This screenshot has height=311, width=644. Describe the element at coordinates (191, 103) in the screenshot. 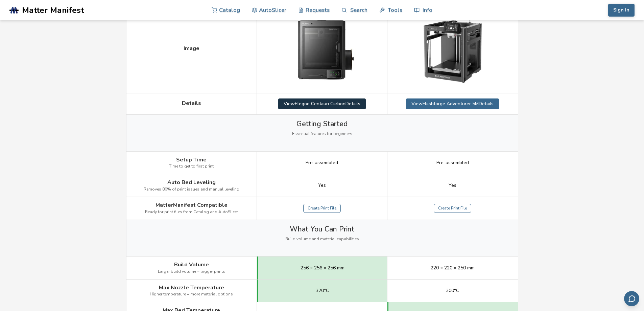

I see `span: Details` at that location.